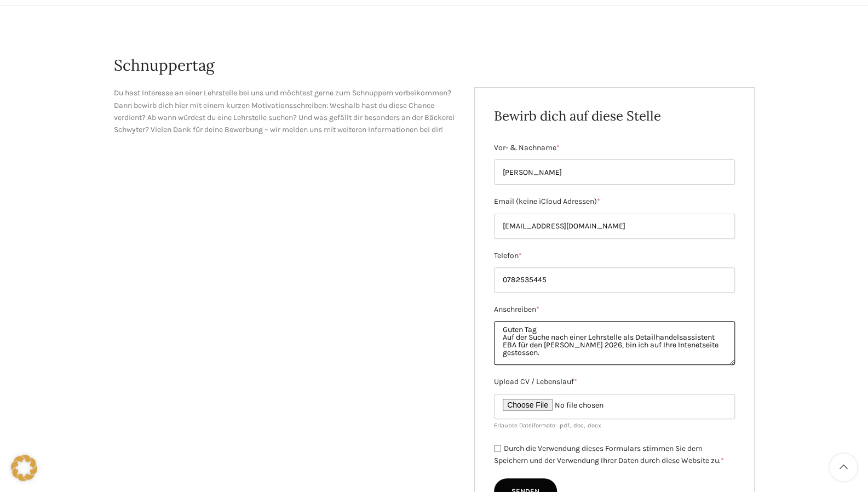 The image size is (868, 492). I want to click on label: Upload CV / Lebenslauf, so click(614, 382).